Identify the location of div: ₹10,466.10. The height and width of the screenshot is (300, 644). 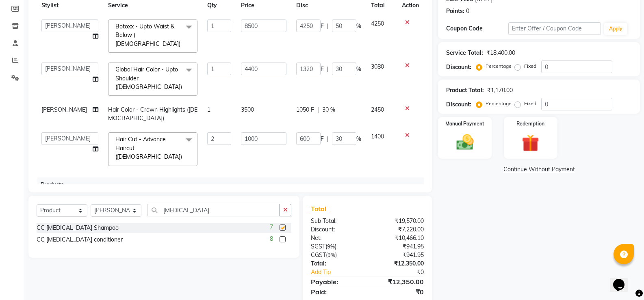
(398, 238).